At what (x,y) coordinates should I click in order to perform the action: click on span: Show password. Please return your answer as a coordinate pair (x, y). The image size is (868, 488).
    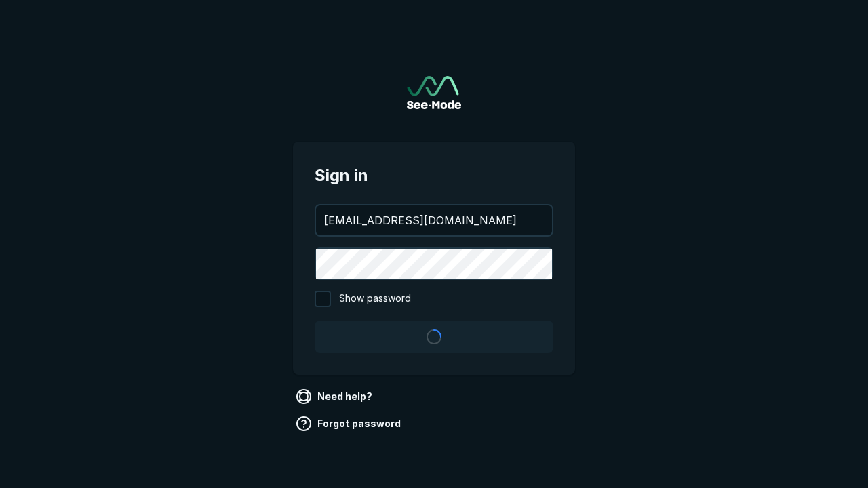
    Looking at the image, I should click on (375, 299).